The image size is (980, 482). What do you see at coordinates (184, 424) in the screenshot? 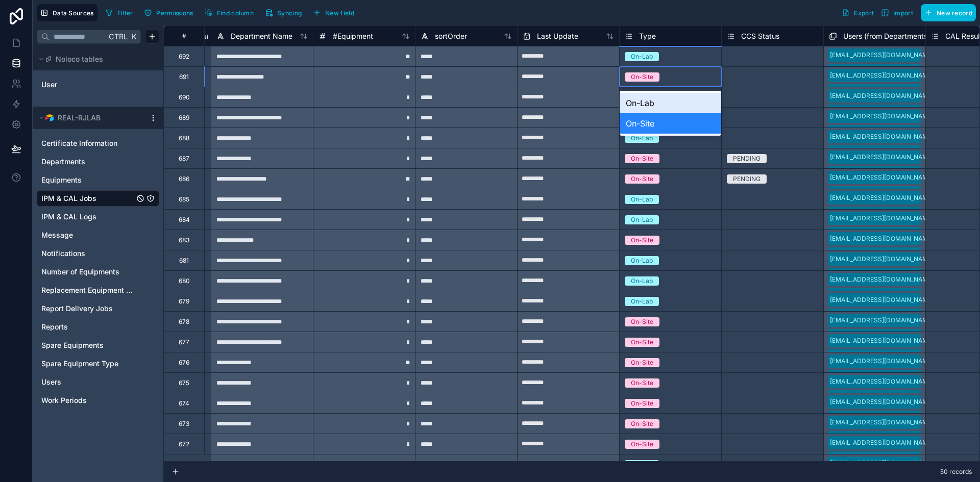
I see `div: 673` at bounding box center [184, 424].